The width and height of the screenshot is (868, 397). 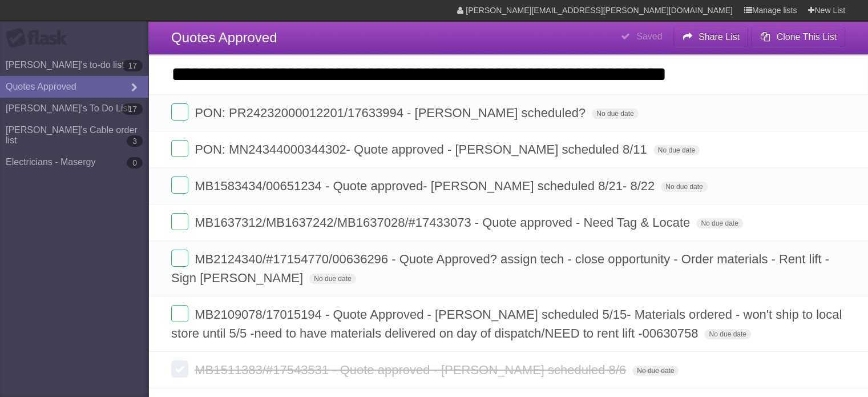 What do you see at coordinates (806, 36) in the screenshot?
I see `b: Clone This List` at bounding box center [806, 36].